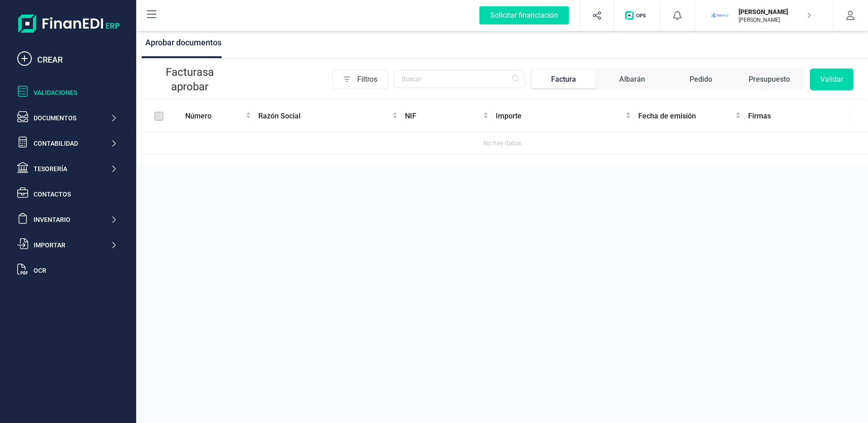 This screenshot has height=423, width=868. Describe the element at coordinates (443, 116) in the screenshot. I see `span: NIF` at that location.